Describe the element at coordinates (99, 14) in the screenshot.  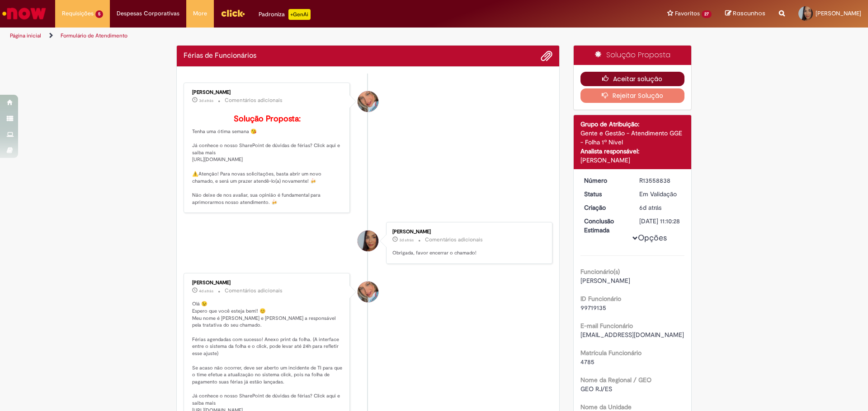
I see `span: 5` at that location.